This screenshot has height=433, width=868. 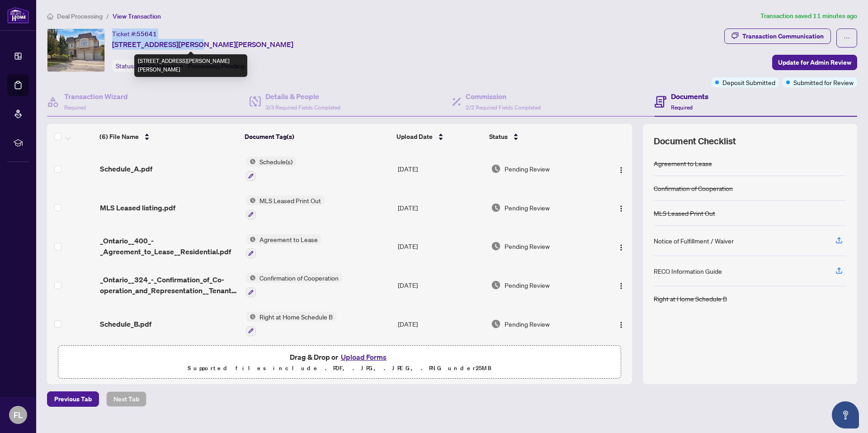 What do you see at coordinates (80, 16) in the screenshot?
I see `span: Deal Processing` at bounding box center [80, 16].